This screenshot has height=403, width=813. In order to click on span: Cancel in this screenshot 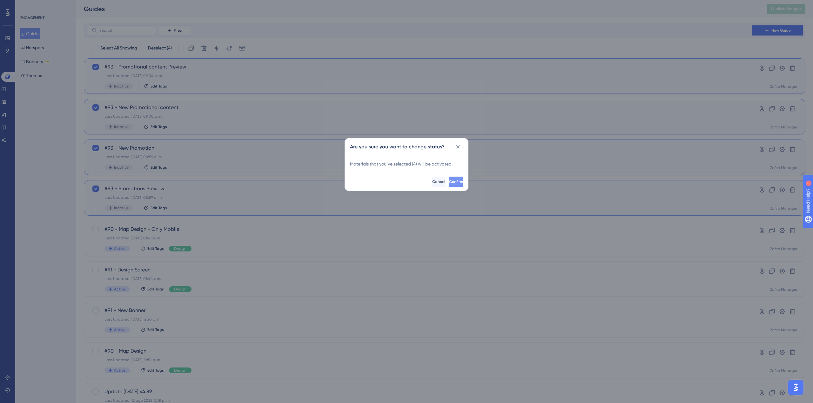, I will do `click(438, 182)`.